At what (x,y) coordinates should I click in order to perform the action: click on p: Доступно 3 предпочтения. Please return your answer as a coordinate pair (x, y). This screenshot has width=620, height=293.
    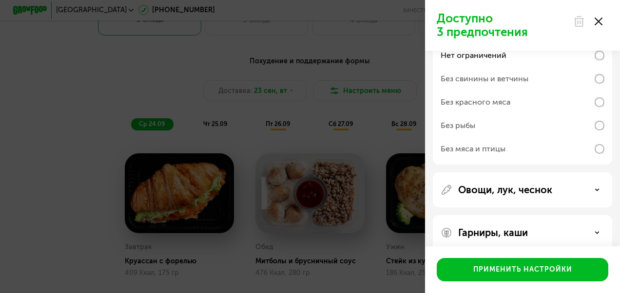
    Looking at the image, I should click on (502, 25).